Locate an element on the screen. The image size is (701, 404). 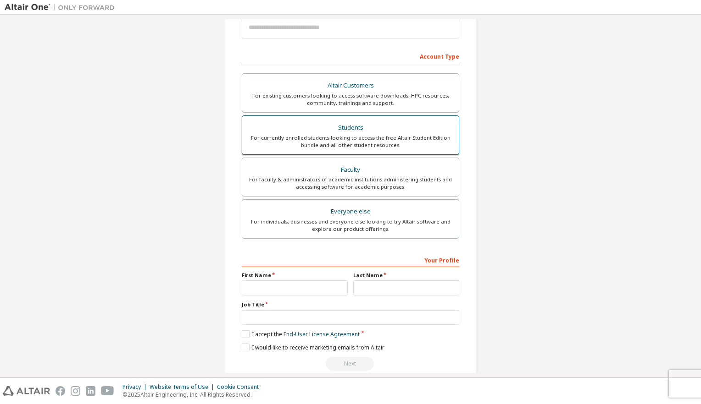
div: Account Type is located at coordinates (350, 56).